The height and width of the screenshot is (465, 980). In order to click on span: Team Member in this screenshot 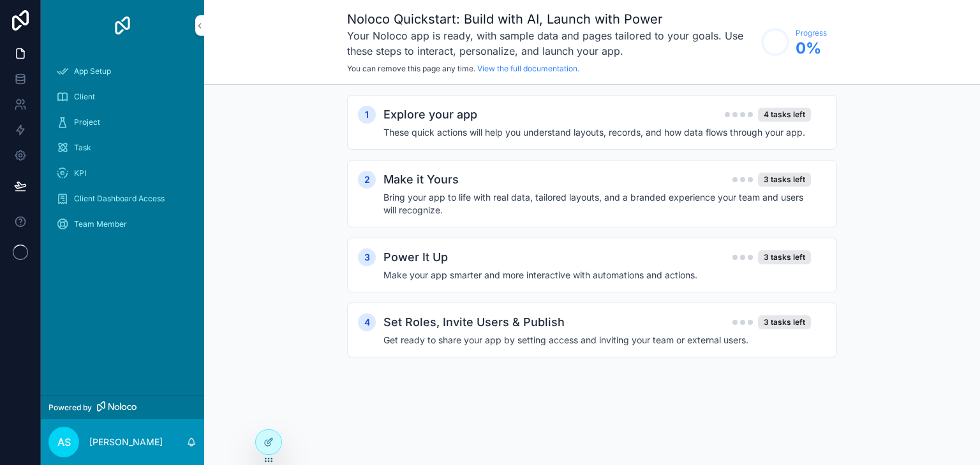, I will do `click(100, 224)`.